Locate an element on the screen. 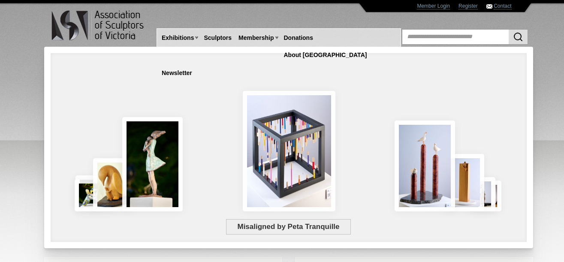 Image resolution: width=564 pixels, height=262 pixels. img: Connection is located at coordinates (153, 164).